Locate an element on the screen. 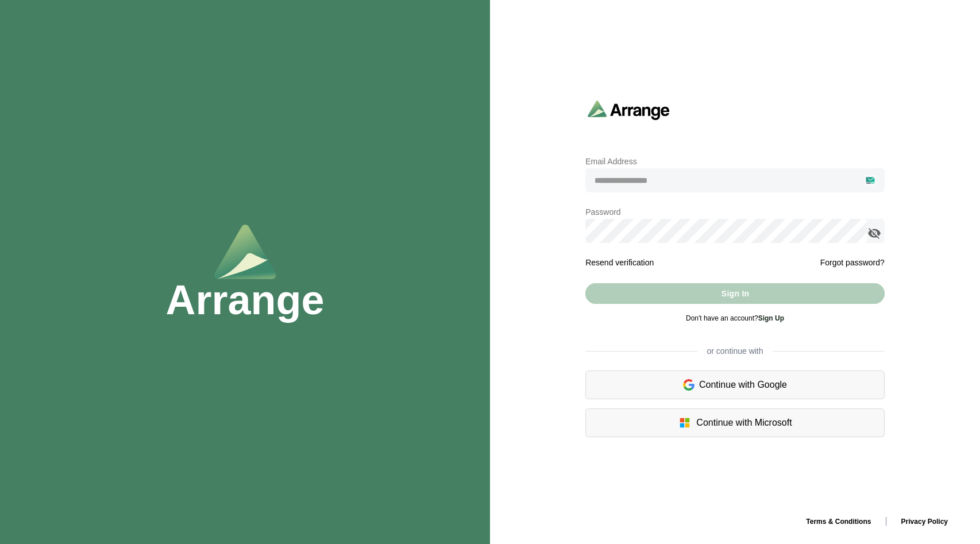 This screenshot has width=980, height=544. span: Don't have an account? is located at coordinates (735, 318).